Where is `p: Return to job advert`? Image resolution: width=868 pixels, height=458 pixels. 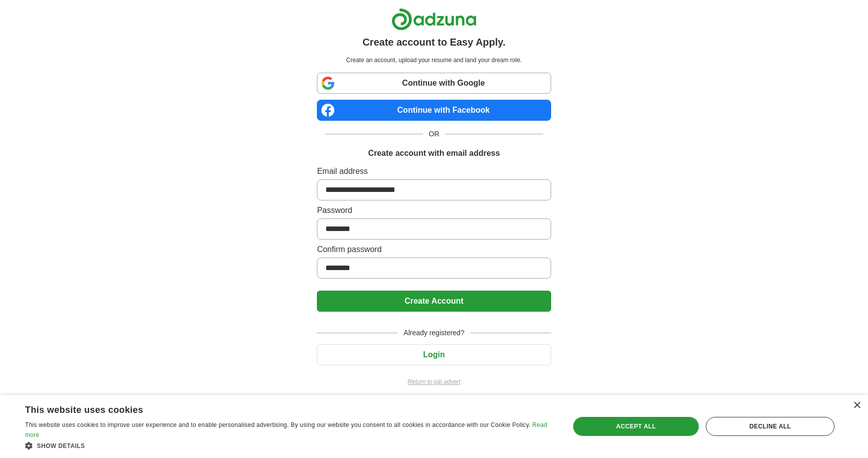 p: Return to job advert is located at coordinates (434, 381).